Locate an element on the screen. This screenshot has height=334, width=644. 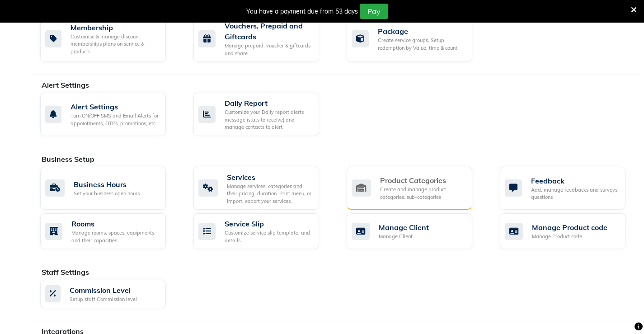
a: MembershipCustomise & manage discount memberships plans on service & products is located at coordinates (110, 39).